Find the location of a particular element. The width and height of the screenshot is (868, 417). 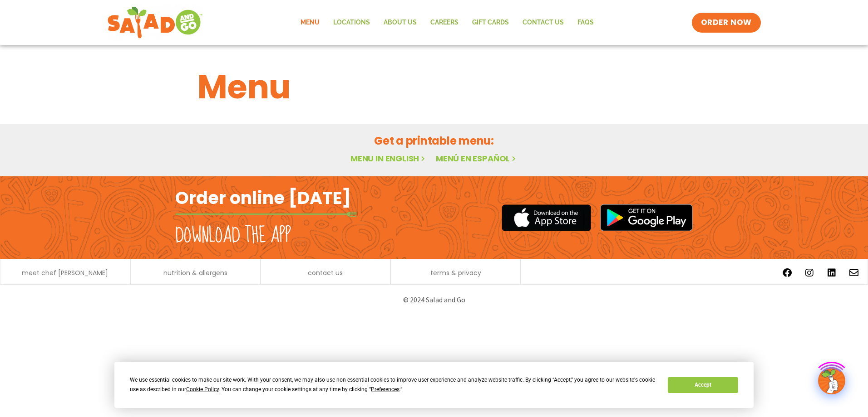

p: © 2024 Salad and Go is located at coordinates (434, 299).